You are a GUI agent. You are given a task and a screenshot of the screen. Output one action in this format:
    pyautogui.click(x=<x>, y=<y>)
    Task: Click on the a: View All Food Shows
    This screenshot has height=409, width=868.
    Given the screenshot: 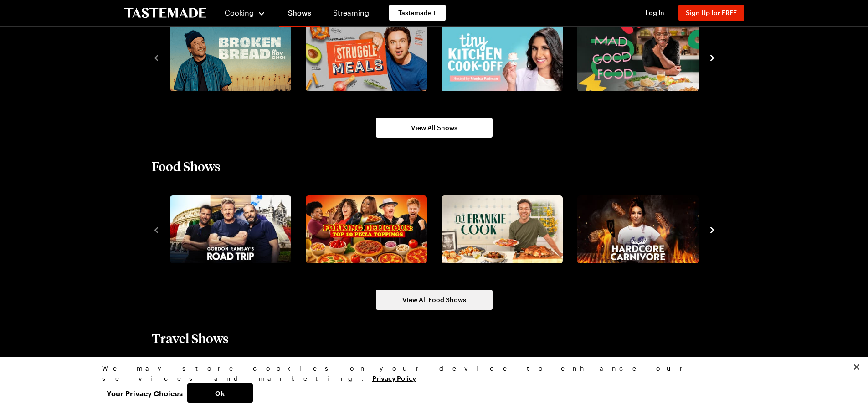 What is the action you would take?
    pyautogui.click(x=434, y=300)
    